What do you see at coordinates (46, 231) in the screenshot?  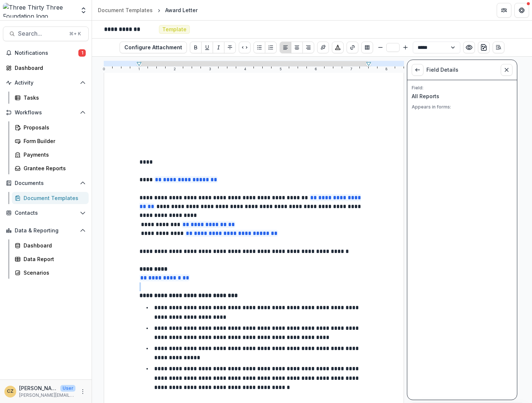 I see `span: Data & Reporting` at bounding box center [46, 231].